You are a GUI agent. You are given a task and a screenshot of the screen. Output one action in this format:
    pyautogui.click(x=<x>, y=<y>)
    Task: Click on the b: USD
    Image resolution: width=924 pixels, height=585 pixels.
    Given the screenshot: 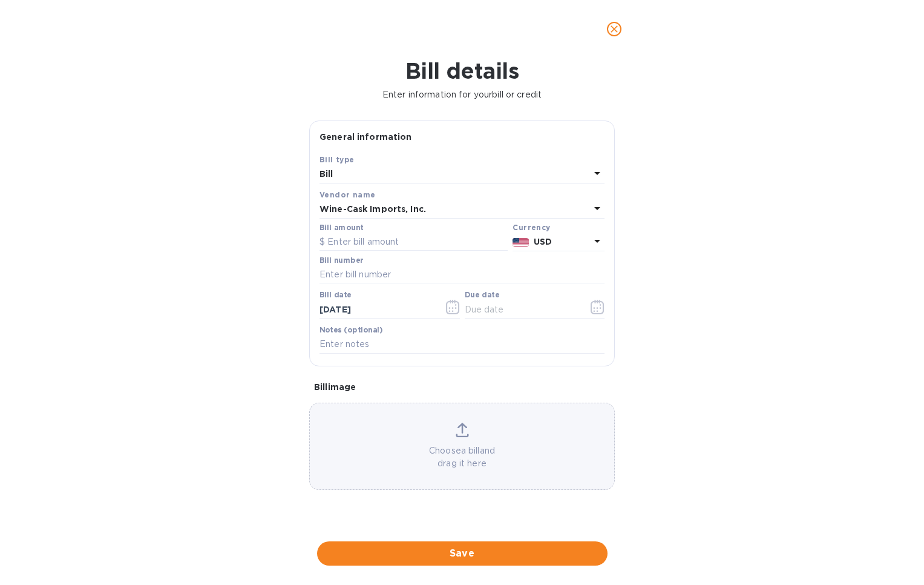 What is the action you would take?
    pyautogui.click(x=543, y=241)
    